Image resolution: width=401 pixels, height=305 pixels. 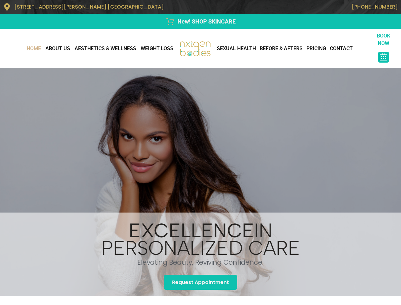 What do you see at coordinates (58, 49) in the screenshot?
I see `a: About Us` at bounding box center [58, 49].